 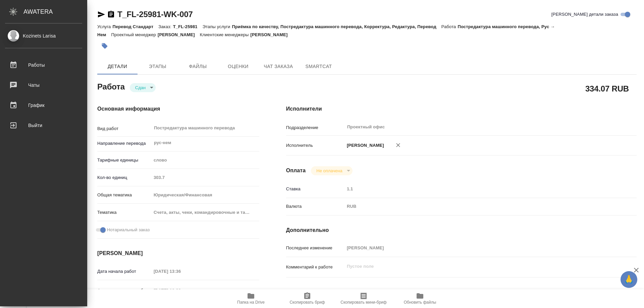 I want to click on h4: Оплата, so click(x=296, y=171).